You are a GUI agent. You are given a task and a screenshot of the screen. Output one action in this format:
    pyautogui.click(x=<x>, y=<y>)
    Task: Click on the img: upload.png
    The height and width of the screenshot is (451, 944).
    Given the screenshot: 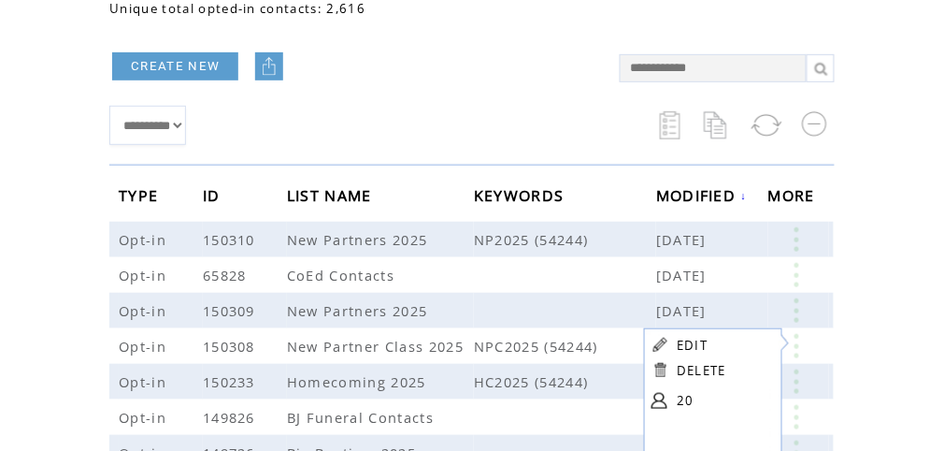 What is the action you would take?
    pyautogui.click(x=269, y=66)
    